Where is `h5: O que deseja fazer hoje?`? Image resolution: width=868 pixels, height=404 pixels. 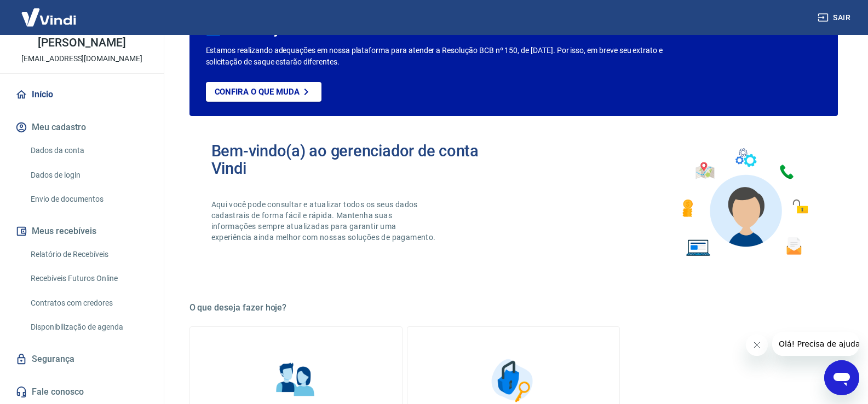
h5: O que deseja fazer hoje? is located at coordinates (514, 308).